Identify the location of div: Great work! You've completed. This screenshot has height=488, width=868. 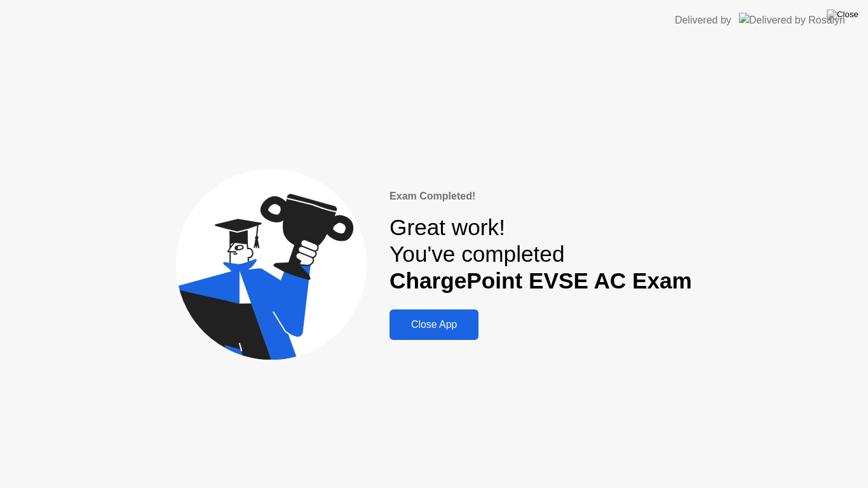
(541, 254).